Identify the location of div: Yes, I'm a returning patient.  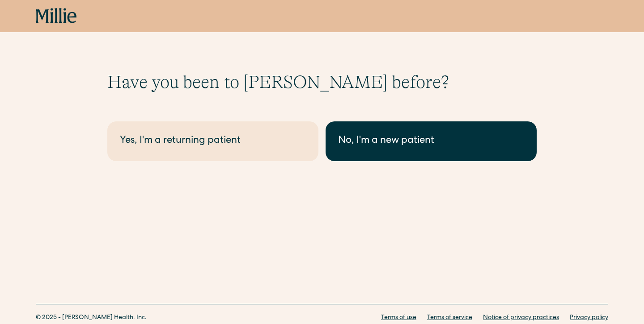
(213, 141).